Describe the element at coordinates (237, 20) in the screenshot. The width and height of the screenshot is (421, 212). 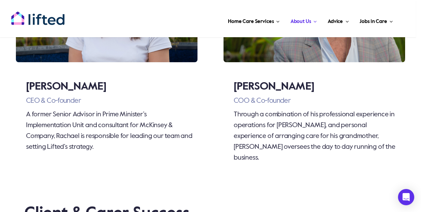
I see `nav: Main Menu` at that location.